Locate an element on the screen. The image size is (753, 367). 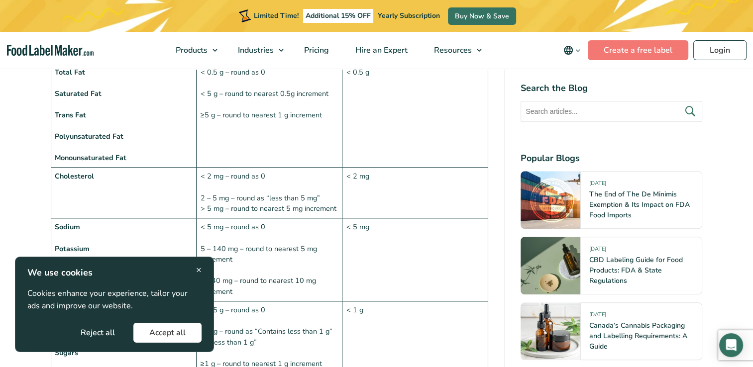
strong: Sugars is located at coordinates (66, 353).